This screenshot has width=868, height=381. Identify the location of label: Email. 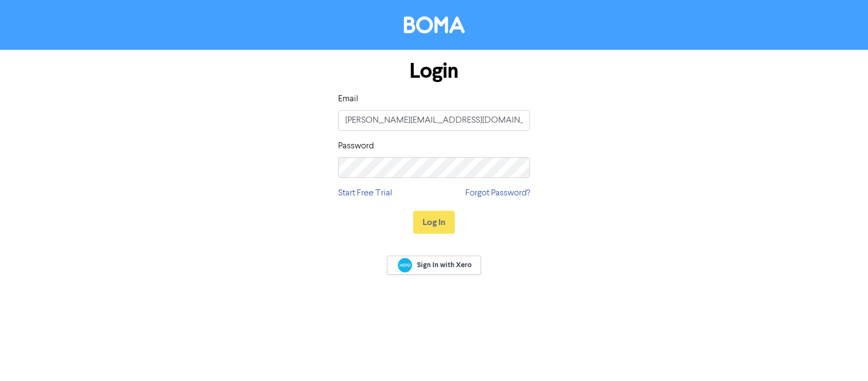
(348, 99).